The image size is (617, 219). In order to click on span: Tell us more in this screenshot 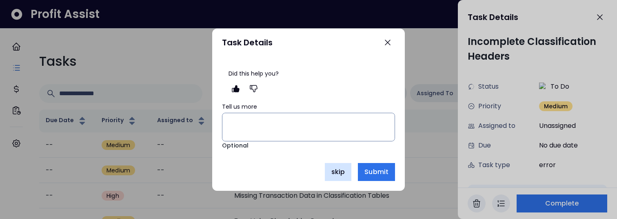, I will do `click(239, 106)`.